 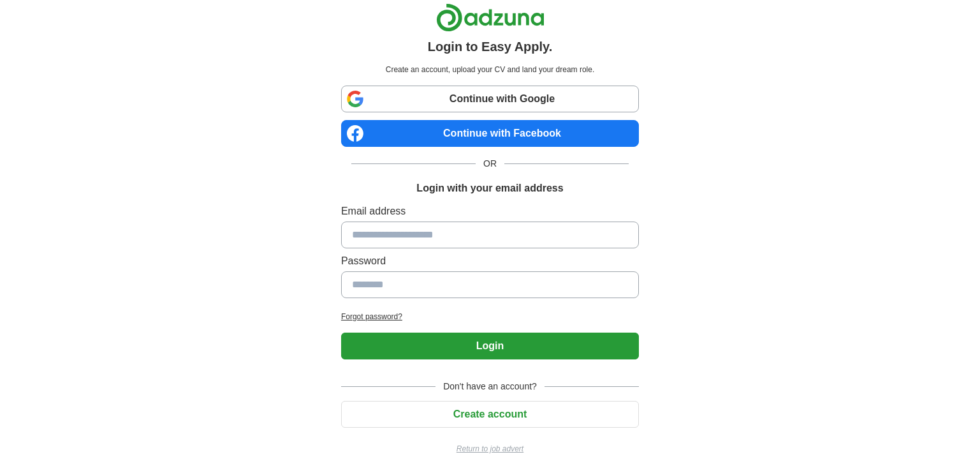 I want to click on h2: Forgot password?, so click(x=490, y=316).